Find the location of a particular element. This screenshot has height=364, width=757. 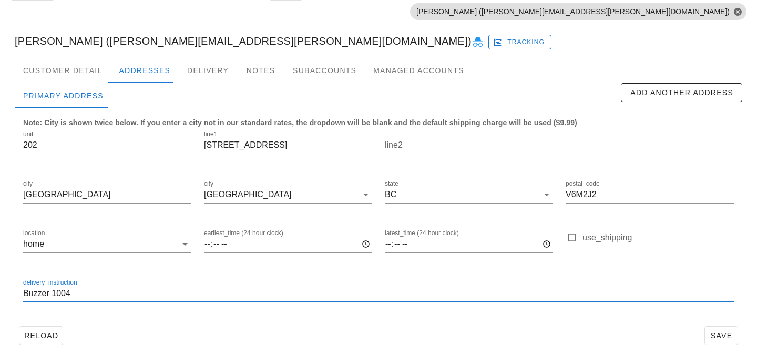

div: Managed Accounts is located at coordinates (418, 70).